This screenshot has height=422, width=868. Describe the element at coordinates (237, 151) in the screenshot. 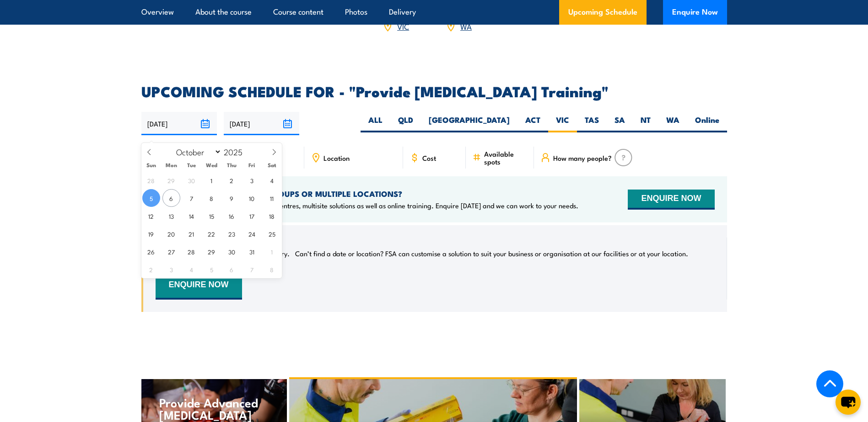

I see `input: Year` at that location.